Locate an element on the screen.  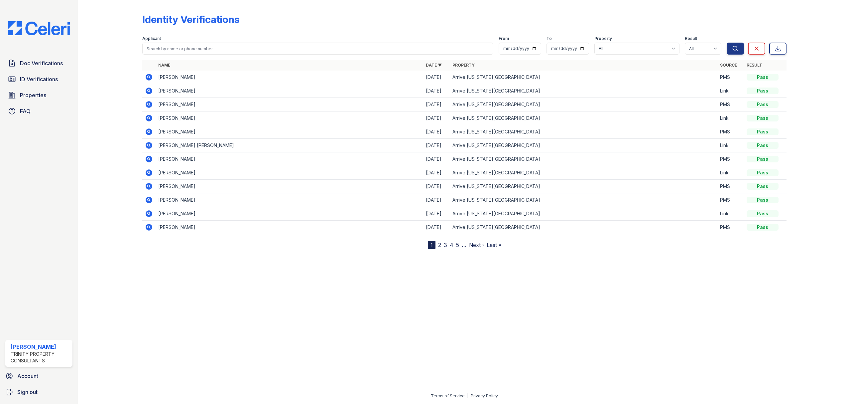
a: Properties is located at coordinates (39, 95).